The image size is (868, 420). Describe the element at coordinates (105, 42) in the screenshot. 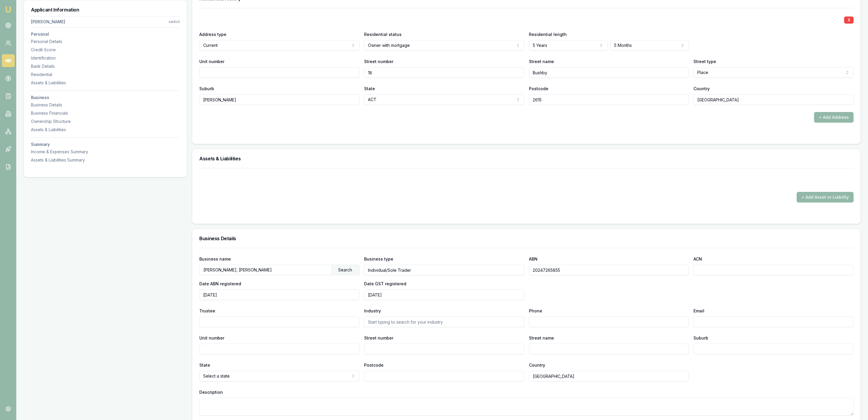

I see `div: Personal Details` at that location.